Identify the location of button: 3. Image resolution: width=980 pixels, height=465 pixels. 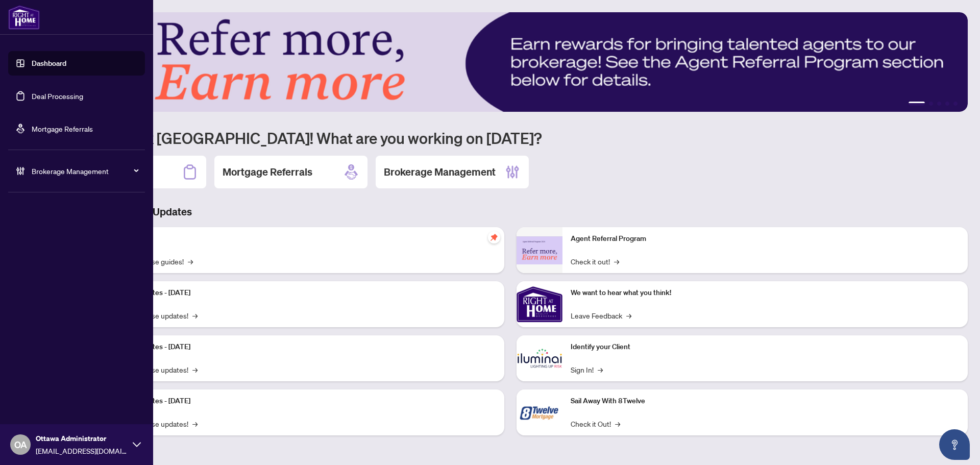
(939, 103).